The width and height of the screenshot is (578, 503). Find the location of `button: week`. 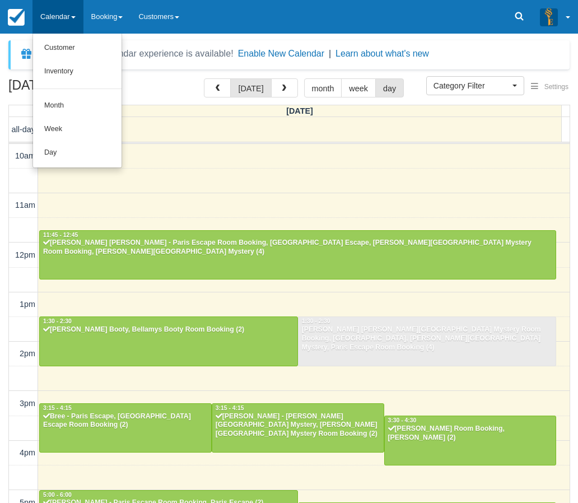

button: week is located at coordinates (359, 88).